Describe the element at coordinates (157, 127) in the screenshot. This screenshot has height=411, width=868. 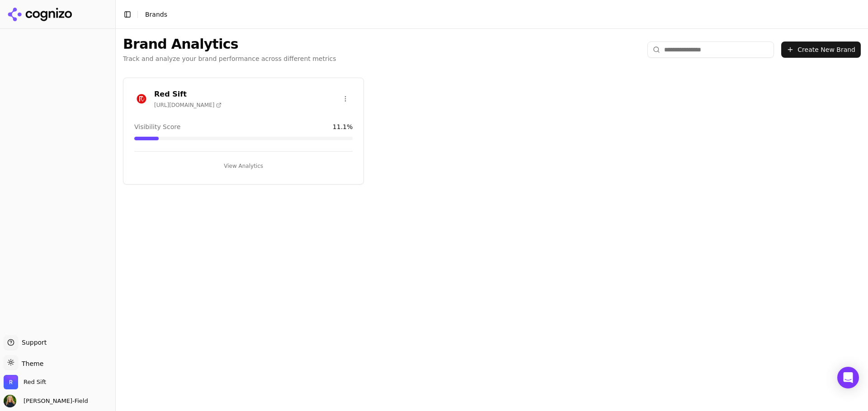
I see `span: Visibility Score` at that location.